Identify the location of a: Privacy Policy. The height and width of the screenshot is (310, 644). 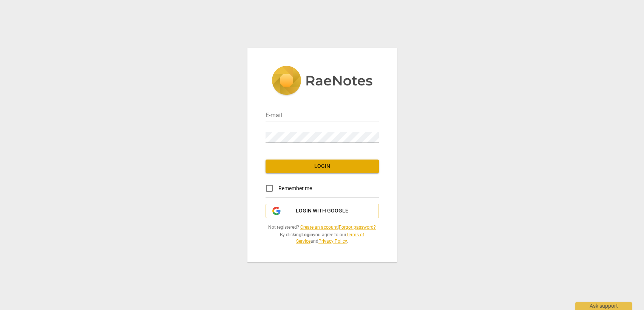
(332, 241).